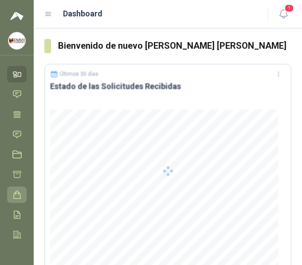 This screenshot has width=302, height=265. I want to click on h1: Dashboard, so click(82, 14).